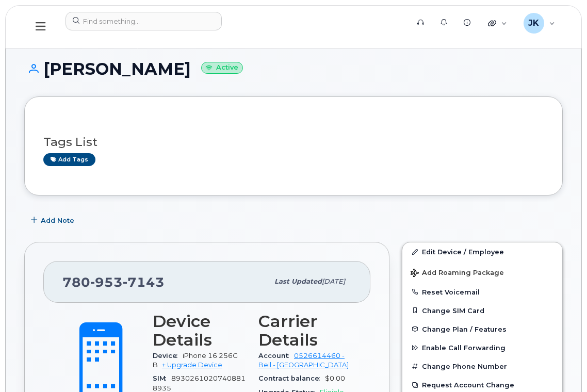 This screenshot has height=392, width=587. I want to click on span: 953, so click(106, 282).